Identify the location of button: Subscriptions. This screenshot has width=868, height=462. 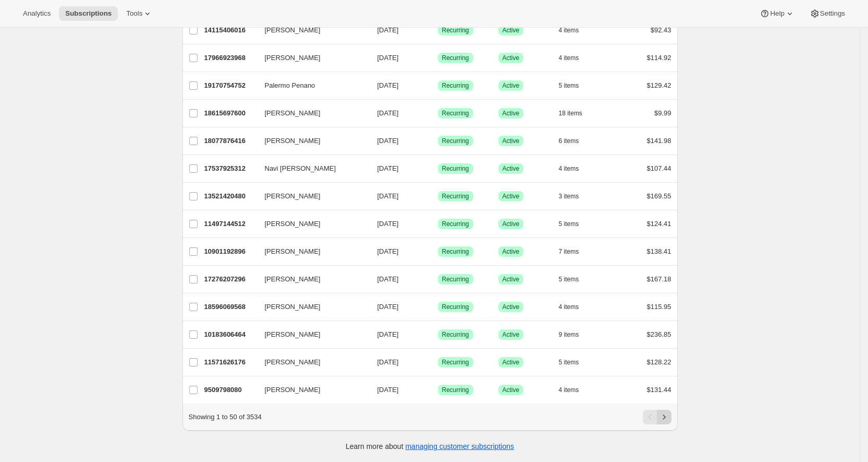
(88, 14).